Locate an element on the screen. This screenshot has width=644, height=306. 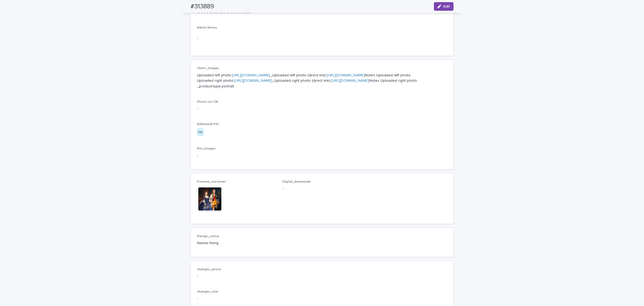
span: changes_photo is located at coordinates (209, 270).